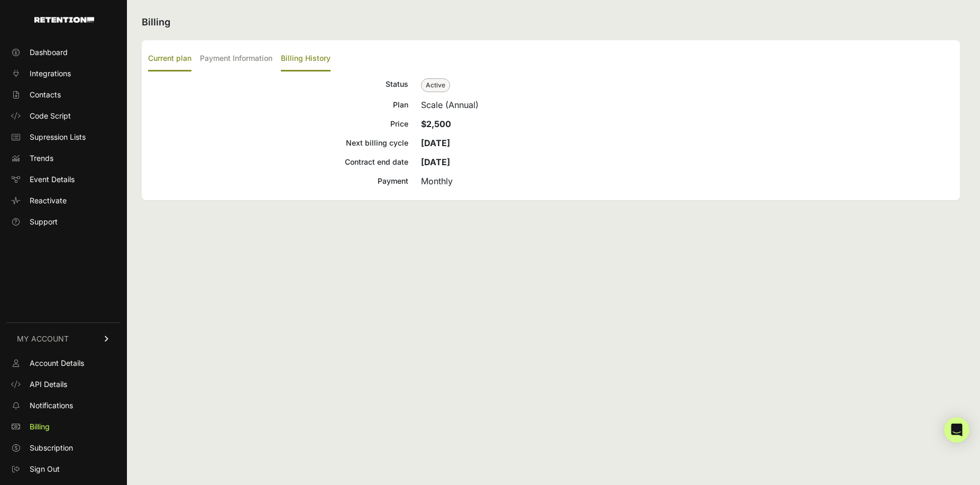  Describe the element at coordinates (279, 181) in the screenshot. I see `div: Payment` at that location.